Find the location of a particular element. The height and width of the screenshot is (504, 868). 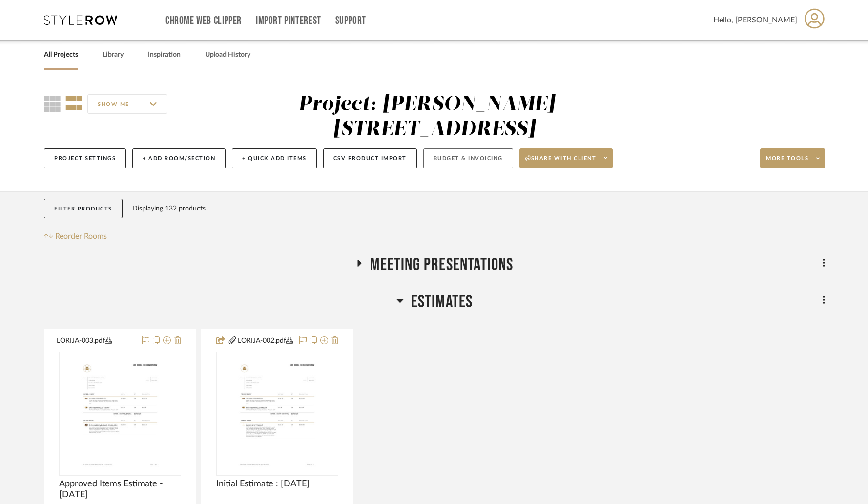

button: CSV Product Import is located at coordinates (370, 158).